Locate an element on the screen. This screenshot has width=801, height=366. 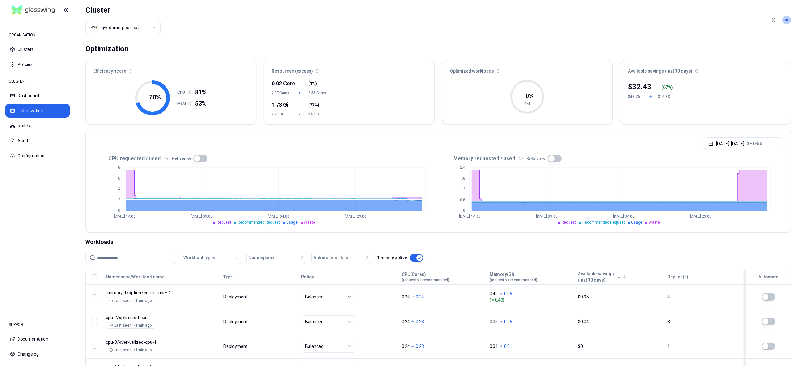
label: Recently active is located at coordinates (392, 258).